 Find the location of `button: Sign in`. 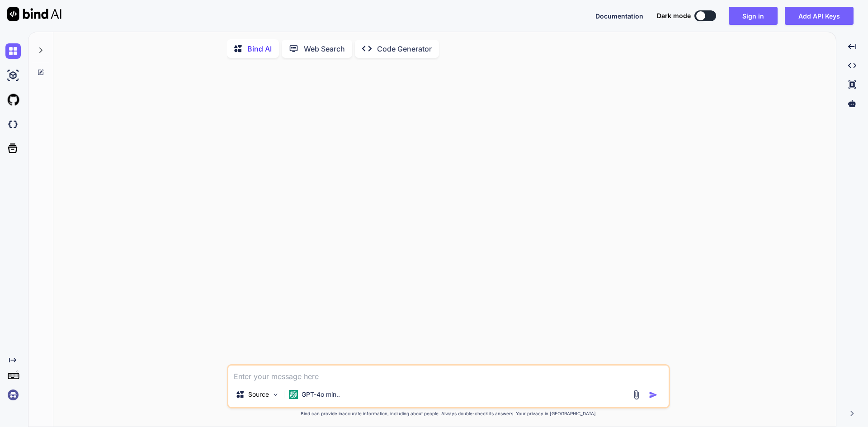

button: Sign in is located at coordinates (753, 16).